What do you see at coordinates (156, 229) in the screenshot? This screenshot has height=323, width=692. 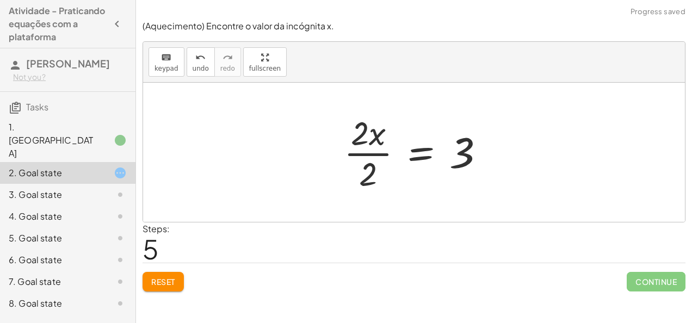 I see `label: Steps:` at bounding box center [156, 229].